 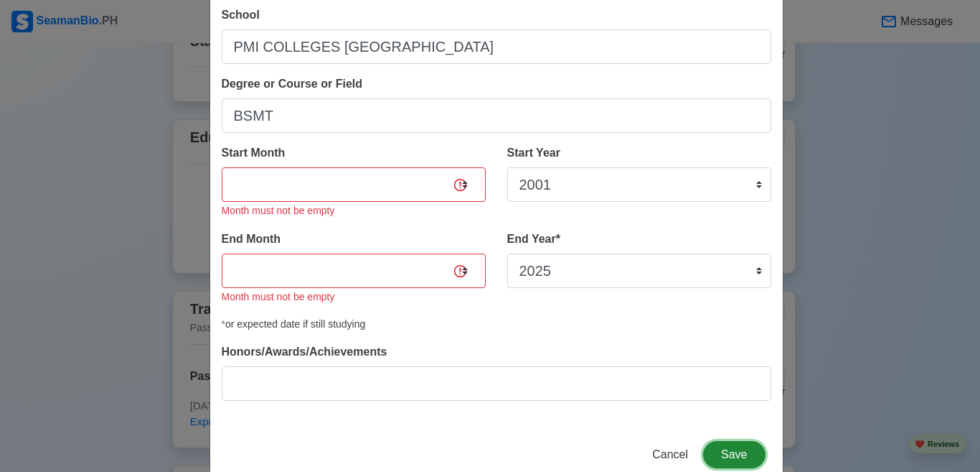 What do you see at coordinates (534, 153) in the screenshot?
I see `label: Start Year` at bounding box center [534, 153].